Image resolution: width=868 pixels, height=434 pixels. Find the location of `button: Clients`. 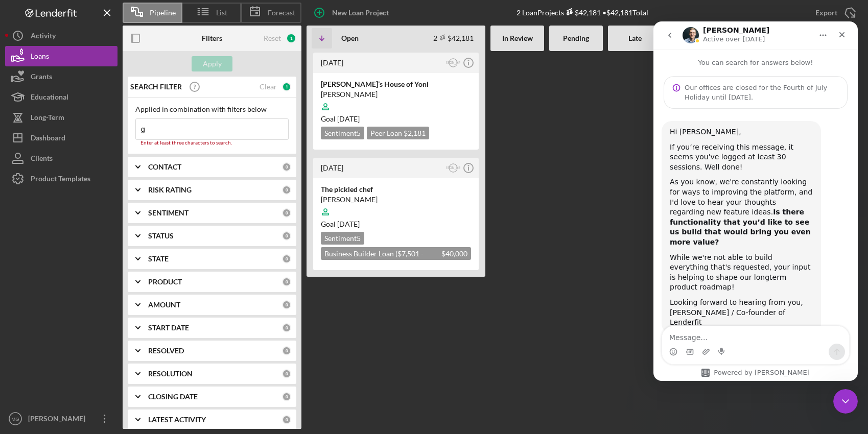

button: Clients is located at coordinates (62, 158).